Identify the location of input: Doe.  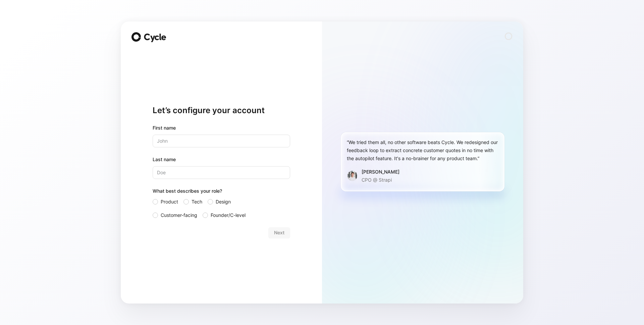
(221, 172).